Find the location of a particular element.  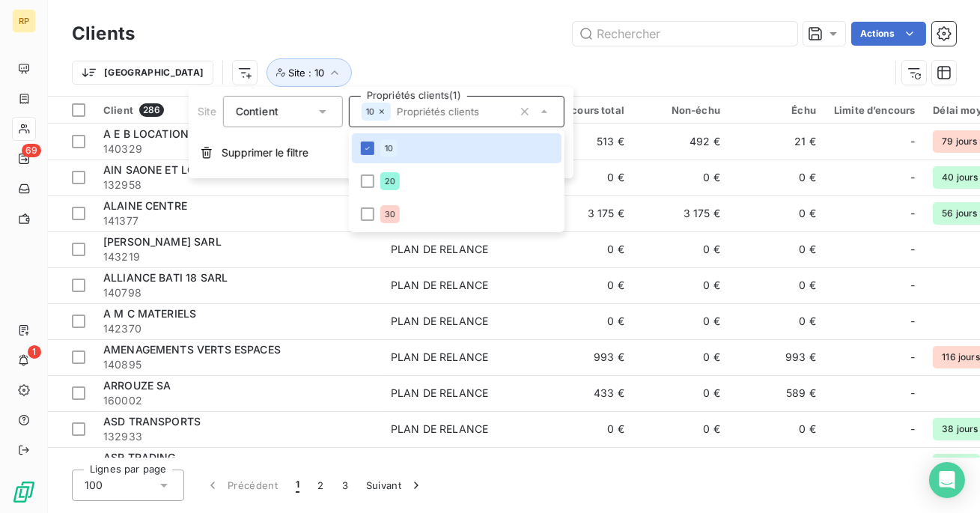

span: 5 jours is located at coordinates (956, 465).